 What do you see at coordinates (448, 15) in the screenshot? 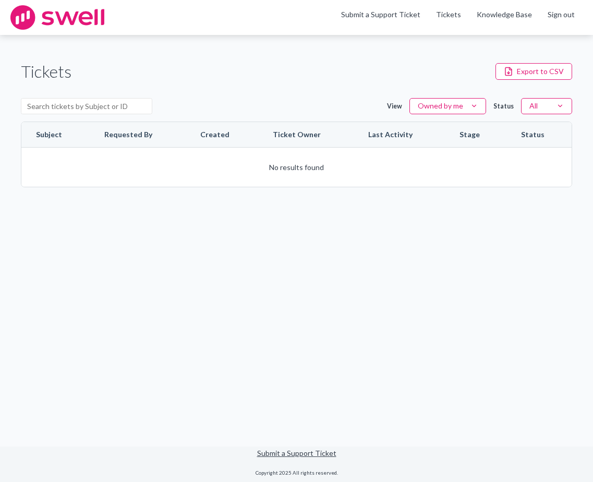
I see `a: Tickets` at bounding box center [448, 15].